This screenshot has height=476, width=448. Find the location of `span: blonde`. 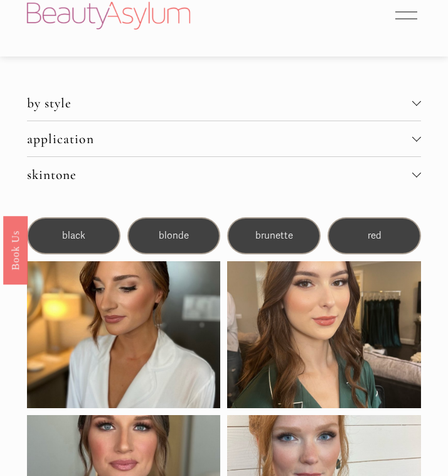

span: blonde is located at coordinates (174, 236).